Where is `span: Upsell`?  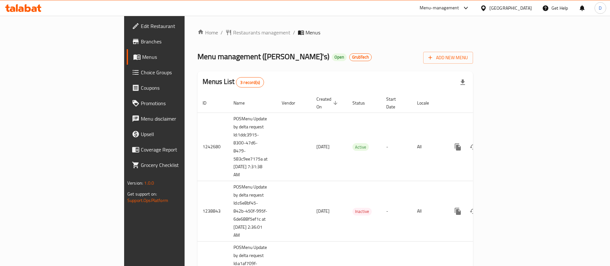
span: Upsell is located at coordinates (181, 134).